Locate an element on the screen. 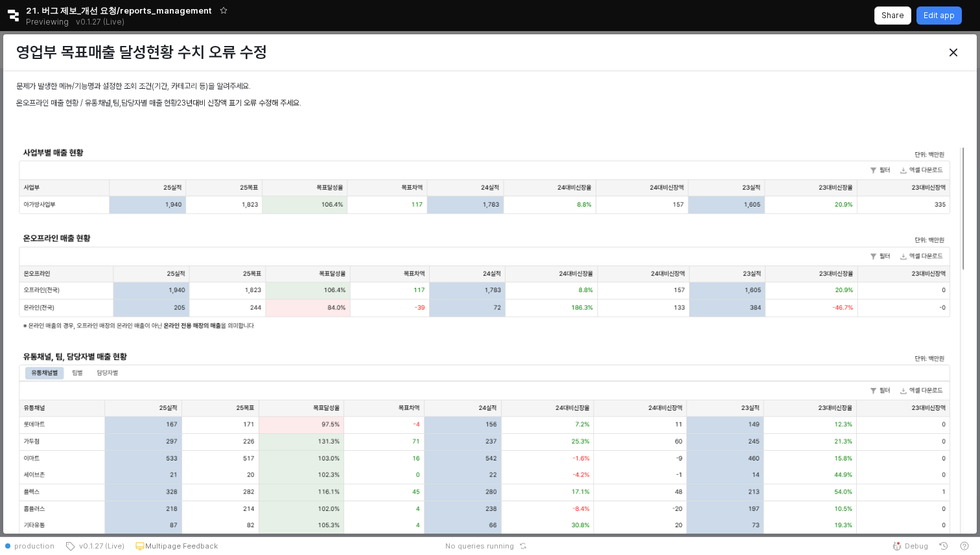 The height and width of the screenshot is (555, 980). button: Share app is located at coordinates (892, 16).